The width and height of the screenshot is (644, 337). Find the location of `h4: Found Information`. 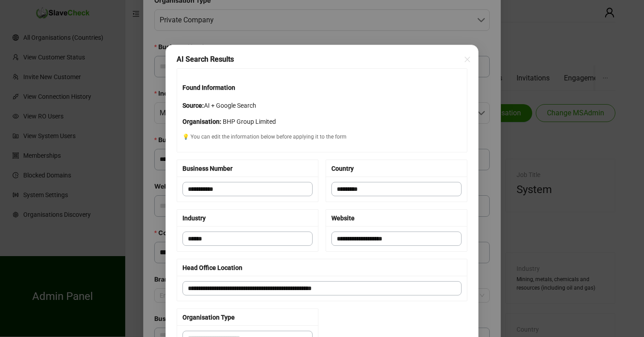

h4: Found Information is located at coordinates (322, 88).